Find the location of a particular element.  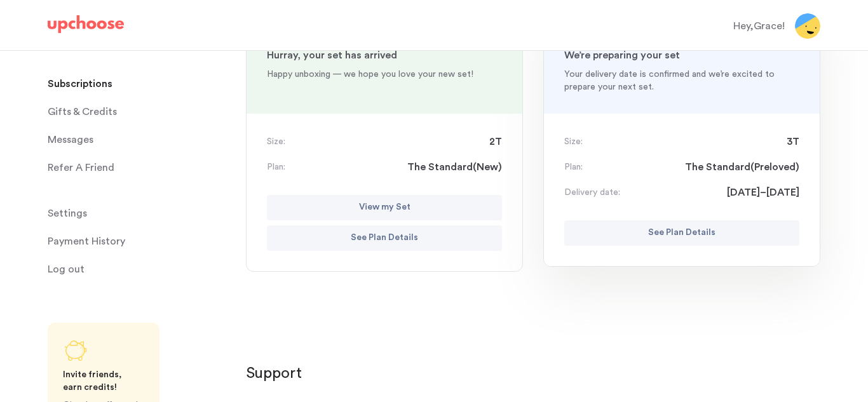

span: The Standard ( Preloved ) is located at coordinates (742, 167).